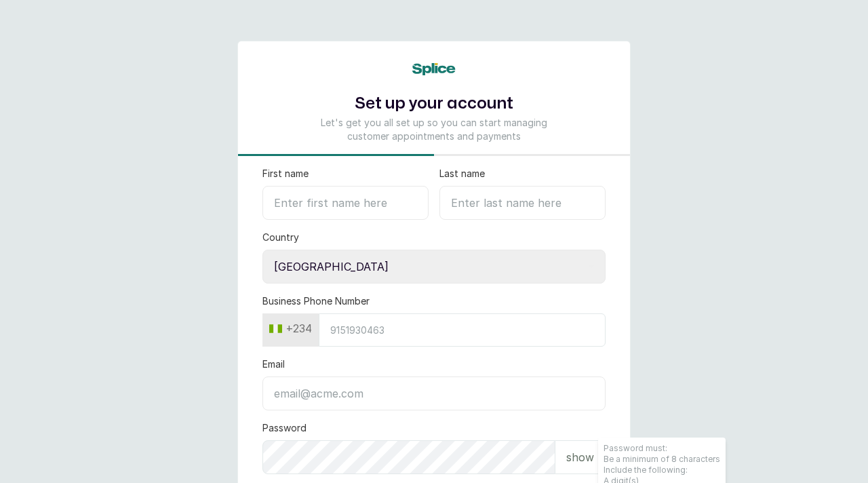  What do you see at coordinates (434, 129) in the screenshot?
I see `p: Let's get you all set up so you can start managing customer appointments and payments` at bounding box center [434, 129].